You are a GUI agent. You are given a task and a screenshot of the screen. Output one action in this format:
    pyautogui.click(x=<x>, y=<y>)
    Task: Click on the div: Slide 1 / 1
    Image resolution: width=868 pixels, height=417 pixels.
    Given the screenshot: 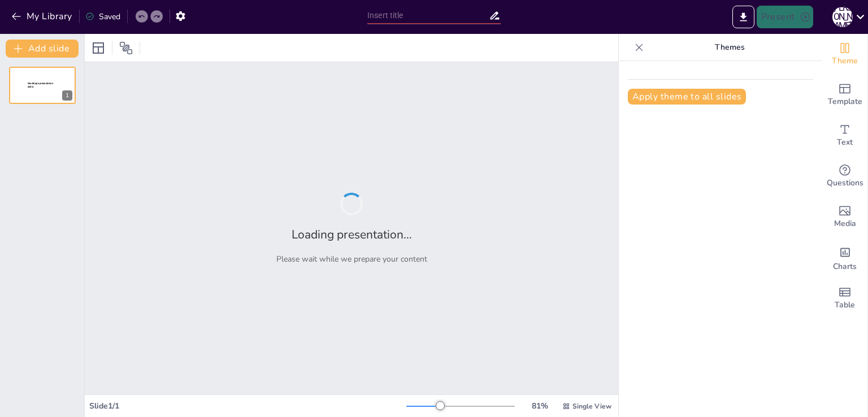 What is the action you would take?
    pyautogui.click(x=247, y=405)
    